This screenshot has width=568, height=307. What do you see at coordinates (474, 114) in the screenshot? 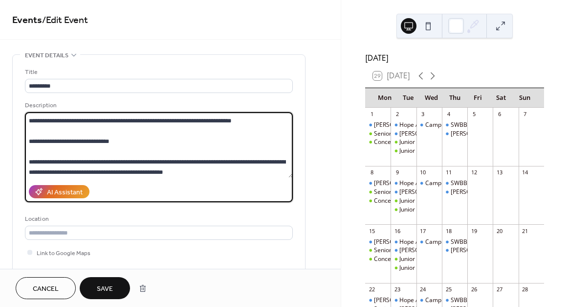
I see `div: 5` at bounding box center [474, 114].